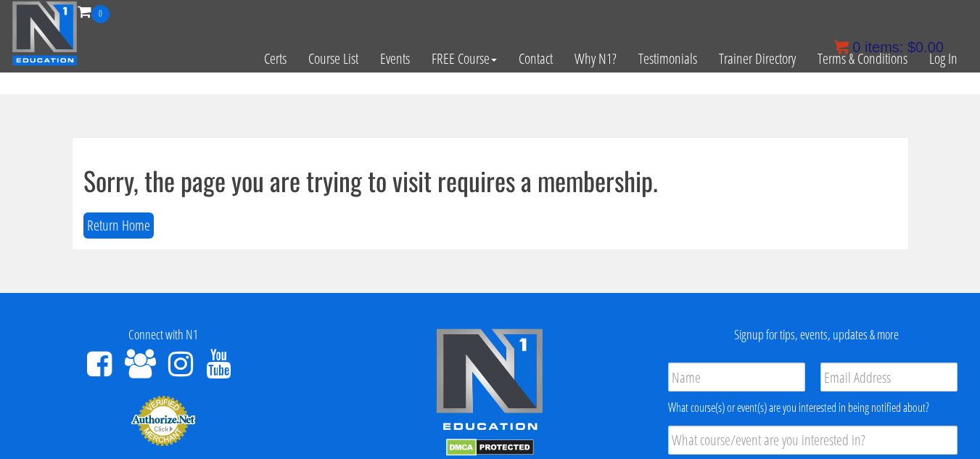 This screenshot has height=459, width=980. What do you see at coordinates (888, 377) in the screenshot?
I see `input: Email Address` at bounding box center [888, 377].